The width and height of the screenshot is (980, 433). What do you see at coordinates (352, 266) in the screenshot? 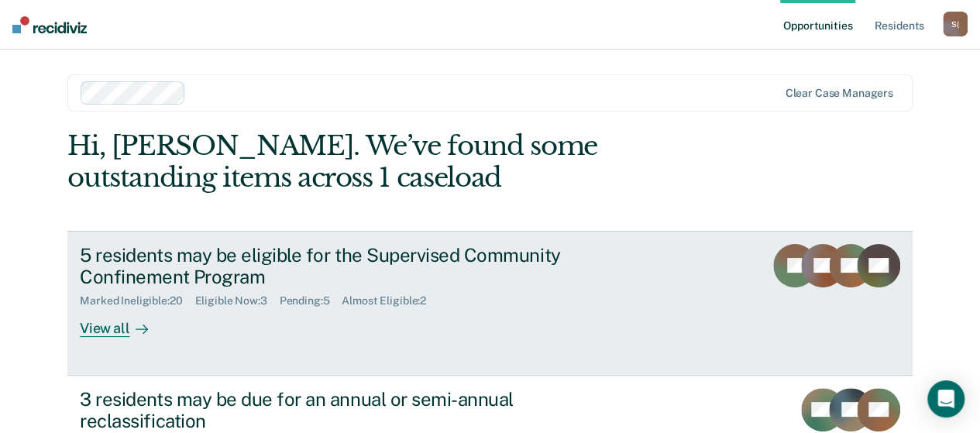
I see `div: 5 residents may be eligible for the Supervised Community Confinement Program` at bounding box center [352, 266].